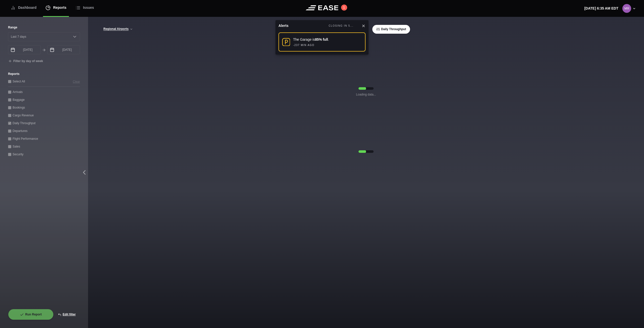 The width and height of the screenshot is (644, 328). I want to click on label: Range, so click(44, 28).